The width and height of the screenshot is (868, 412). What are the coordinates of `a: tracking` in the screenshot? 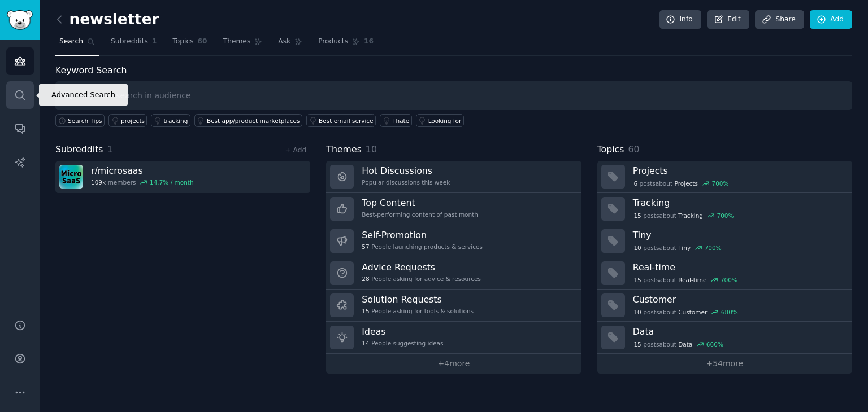 It's located at (170, 121).